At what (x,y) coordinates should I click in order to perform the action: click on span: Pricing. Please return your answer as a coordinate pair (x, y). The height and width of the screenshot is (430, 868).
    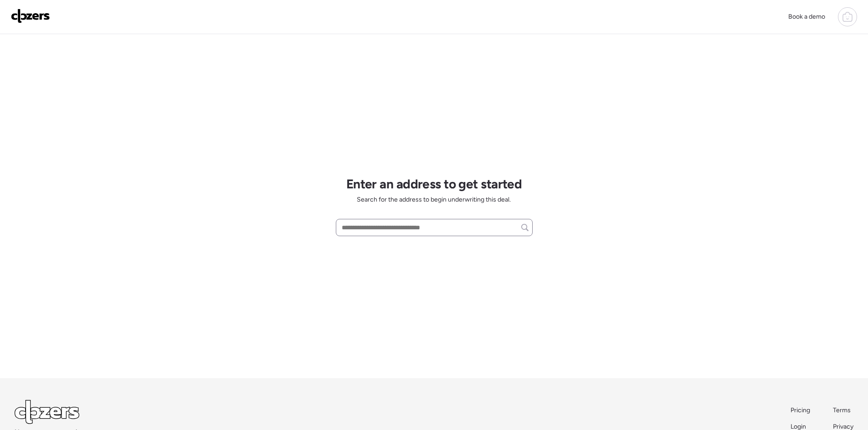
    Looking at the image, I should click on (800, 410).